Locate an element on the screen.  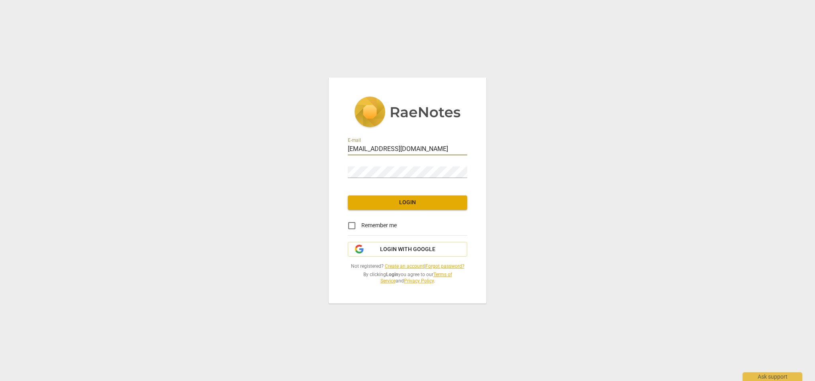
span: Not registered? | is located at coordinates (407, 266).